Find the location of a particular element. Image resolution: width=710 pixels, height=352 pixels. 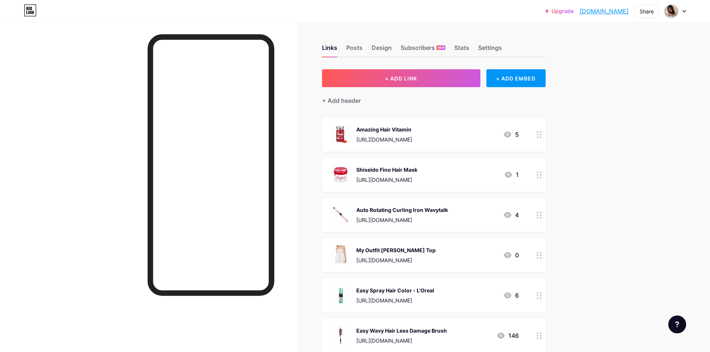

img: Easy Spray Hair Color - L'Oreal is located at coordinates (340, 295).